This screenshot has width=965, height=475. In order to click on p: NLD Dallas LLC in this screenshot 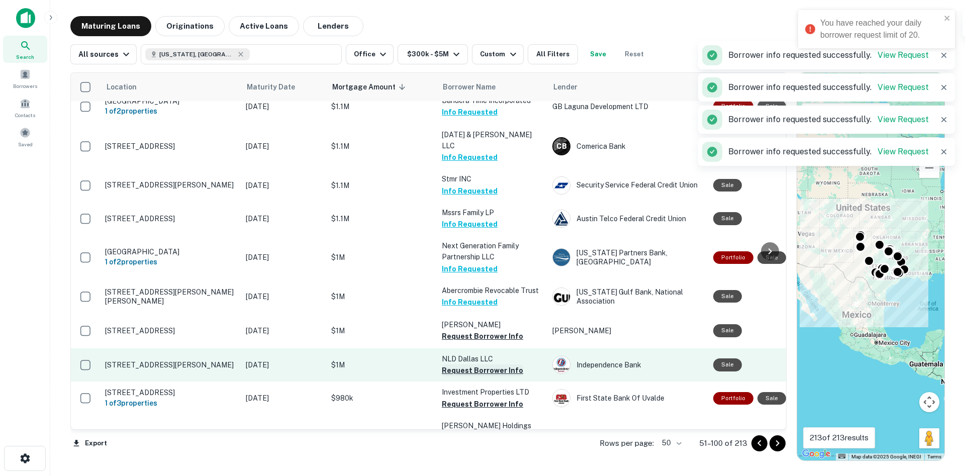, I will do `click(492, 359)`.